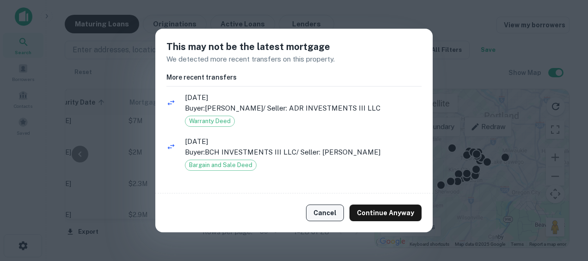  I want to click on button: Cancel, so click(325, 213).